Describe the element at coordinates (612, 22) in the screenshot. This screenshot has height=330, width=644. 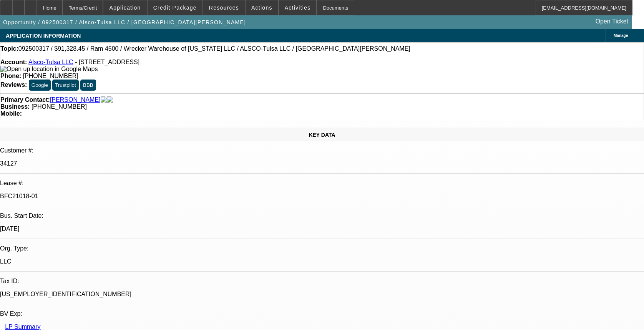
I see `a: Open Ticket` at that location.